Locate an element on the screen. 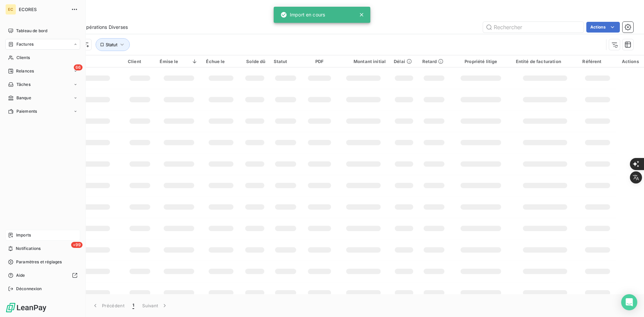  button: 1 is located at coordinates (133, 306).